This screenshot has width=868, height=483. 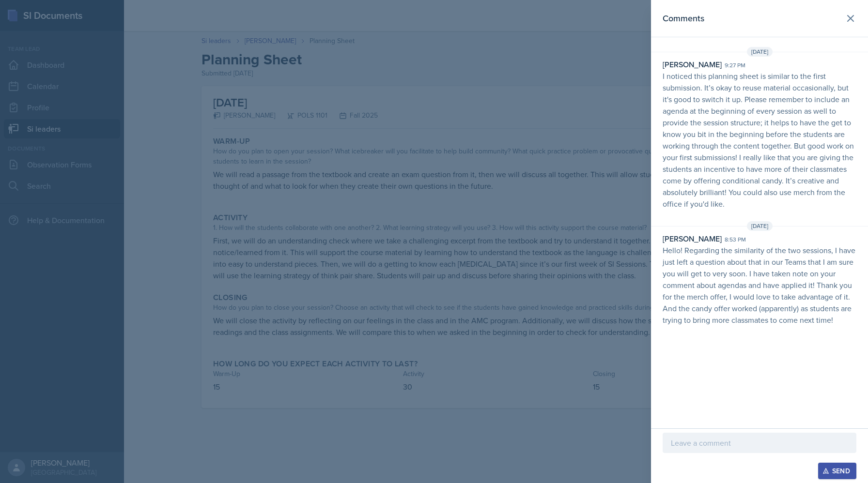 I want to click on h2: Comments, so click(x=683, y=18).